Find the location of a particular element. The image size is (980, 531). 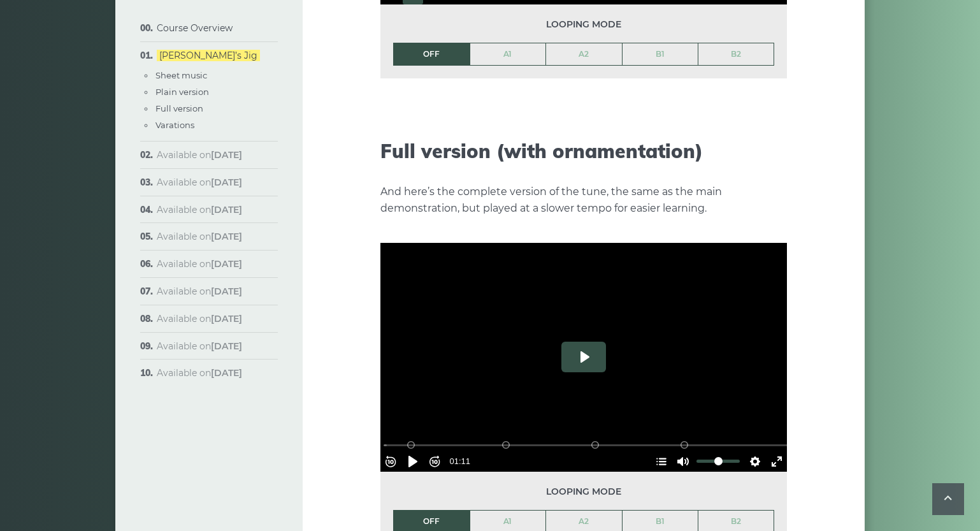

a: Full version is located at coordinates (179, 108).